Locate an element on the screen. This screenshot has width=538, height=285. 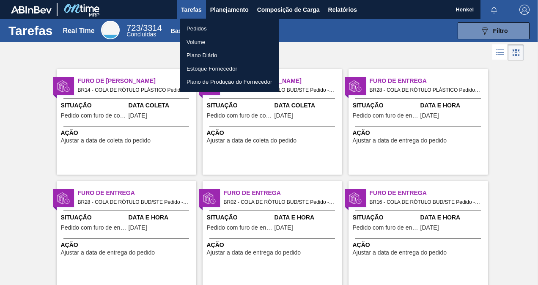
a: Pedidos is located at coordinates (229, 29).